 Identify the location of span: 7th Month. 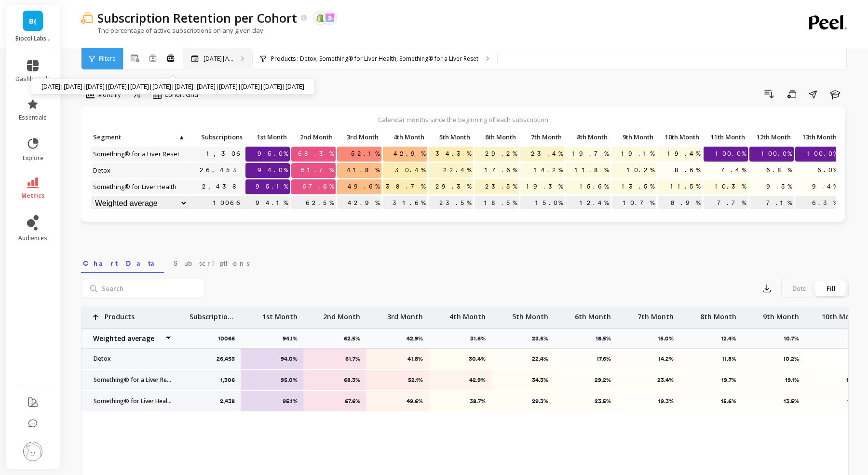
(542, 137).